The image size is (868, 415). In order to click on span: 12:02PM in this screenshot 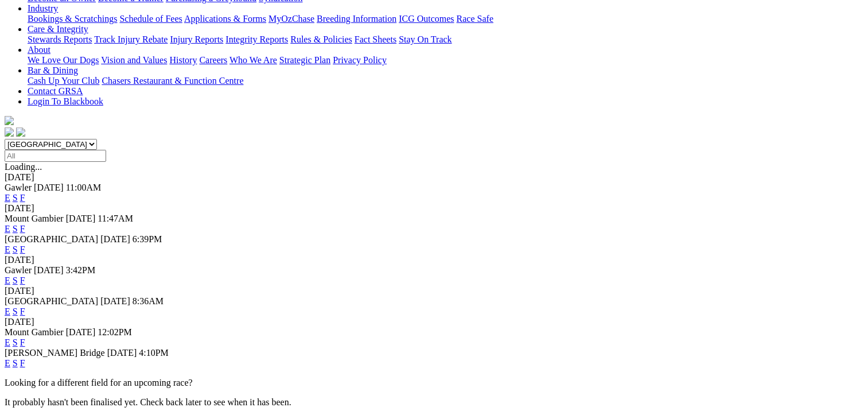, I will do `click(114, 332)`.